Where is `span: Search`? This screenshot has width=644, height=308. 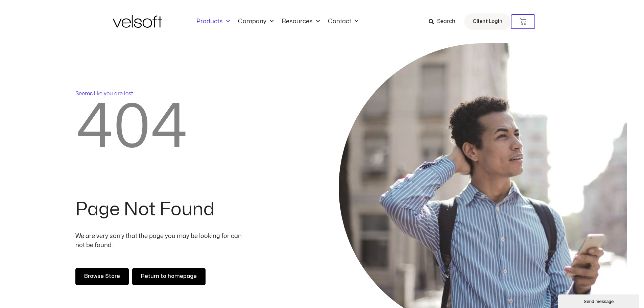
span: Search is located at coordinates (446, 22).